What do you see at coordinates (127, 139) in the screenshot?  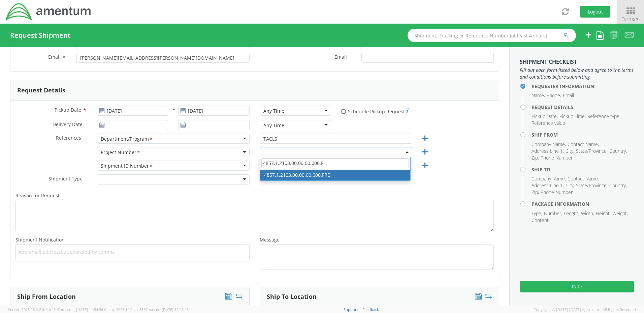 I see `div: Department/Program` at bounding box center [127, 139].